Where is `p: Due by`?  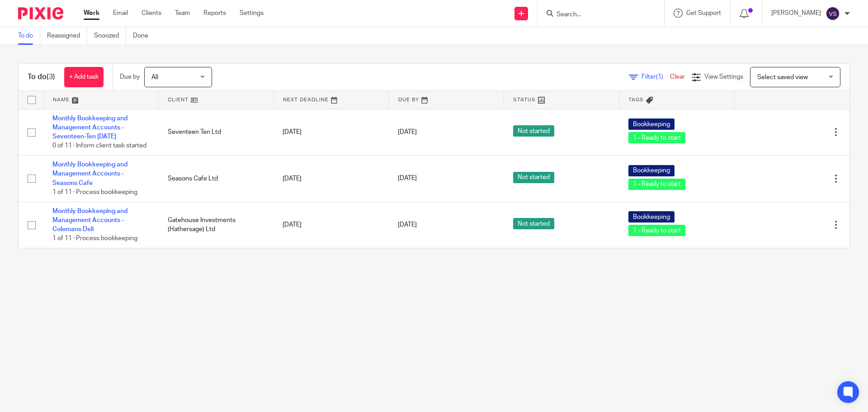 p: Due by is located at coordinates (130, 77).